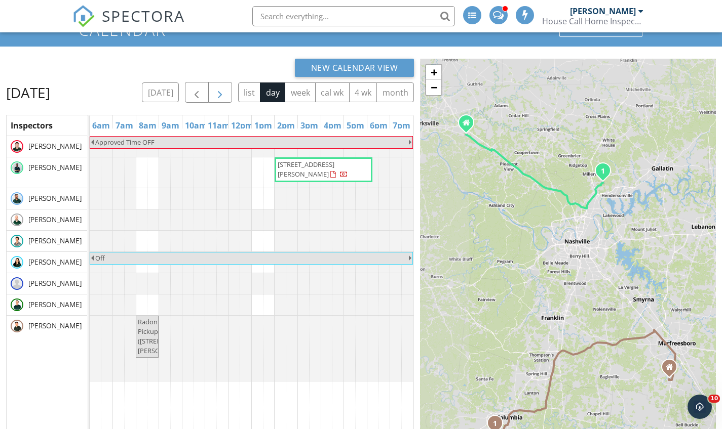  What do you see at coordinates (601, 30) in the screenshot?
I see `div: Calendar Settings` at bounding box center [601, 30].